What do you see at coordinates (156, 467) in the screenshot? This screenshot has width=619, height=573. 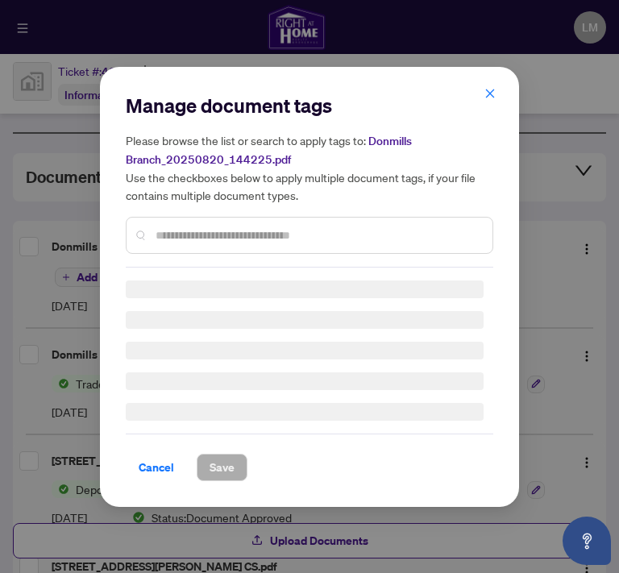 I see `button: Cancel` at bounding box center [156, 467].